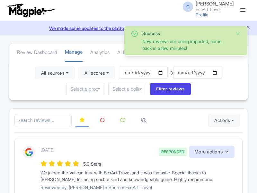  What do you see at coordinates (100, 52) in the screenshot?
I see `a: Analytics` at bounding box center [100, 52].